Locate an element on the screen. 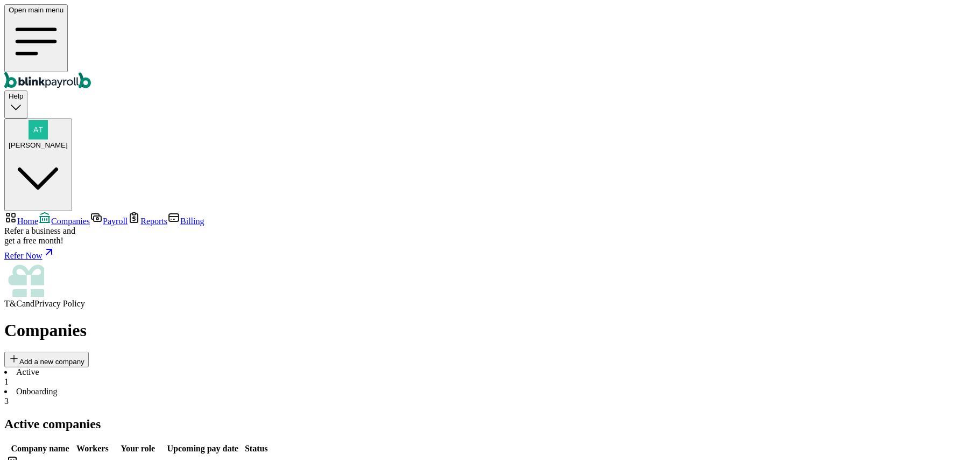 The image size is (980, 460). div: Chat Widget is located at coordinates (891, 402).